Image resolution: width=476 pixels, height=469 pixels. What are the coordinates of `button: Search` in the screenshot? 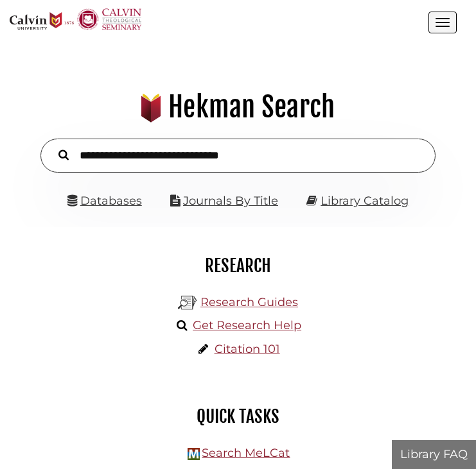 It's located at (64, 154).